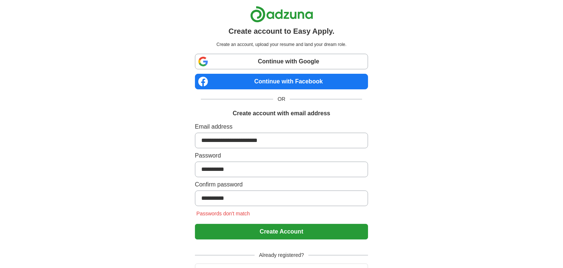 This screenshot has height=268, width=563. I want to click on img: Adzuna logo, so click(282, 14).